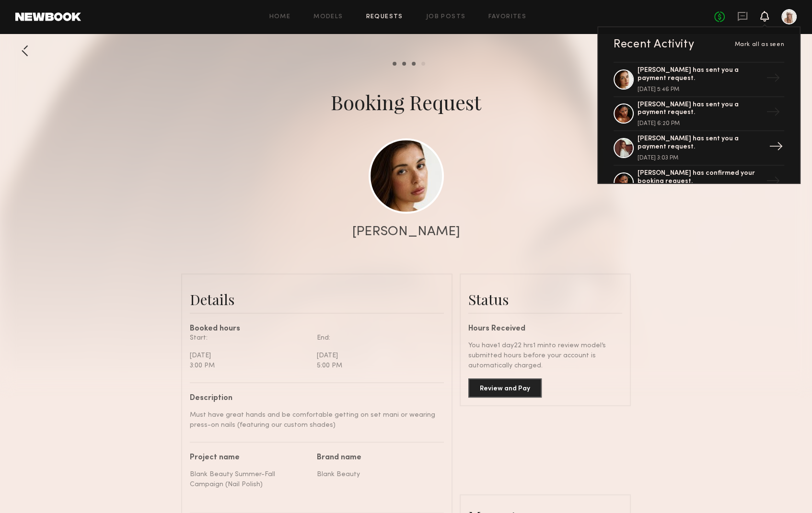 The width and height of the screenshot is (812, 513). Describe the element at coordinates (317, 329) in the screenshot. I see `div: Booked hours` at that location.